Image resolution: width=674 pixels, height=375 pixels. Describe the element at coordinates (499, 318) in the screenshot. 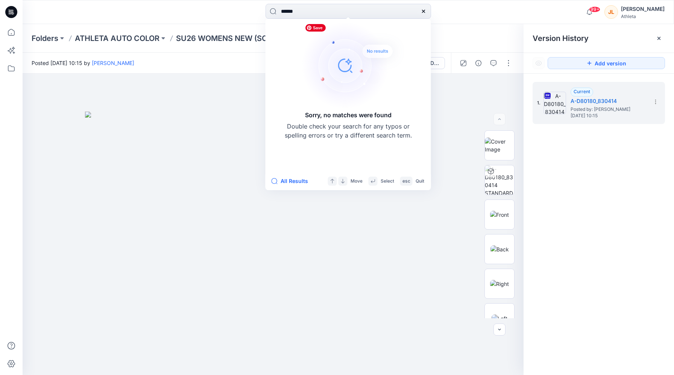

I see `img: Left` at that location.